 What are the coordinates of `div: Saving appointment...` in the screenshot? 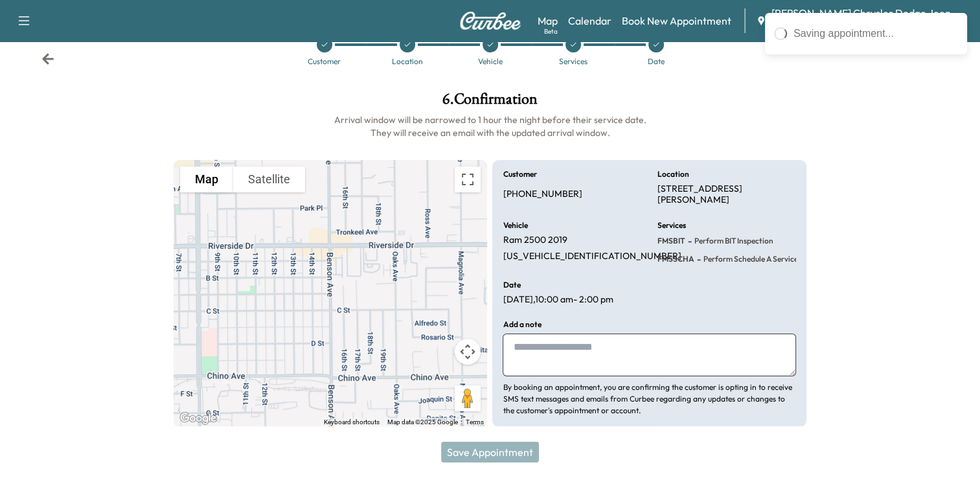 It's located at (876, 34).